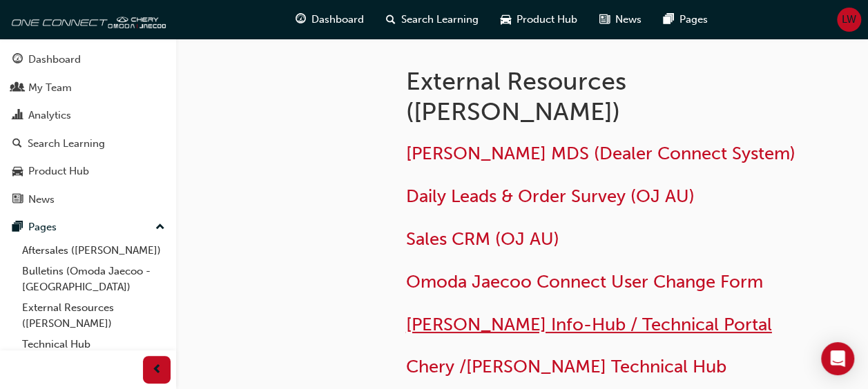 The image size is (868, 389). Describe the element at coordinates (88, 129) in the screenshot. I see `button: DashboardMy TeamAnalyticsSearch LearningProduct HubNews` at that location.